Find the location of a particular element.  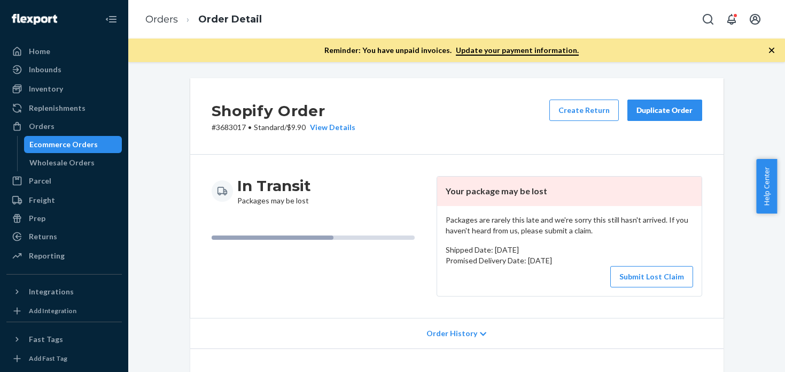

a: Wholesale Orders is located at coordinates (73, 163).